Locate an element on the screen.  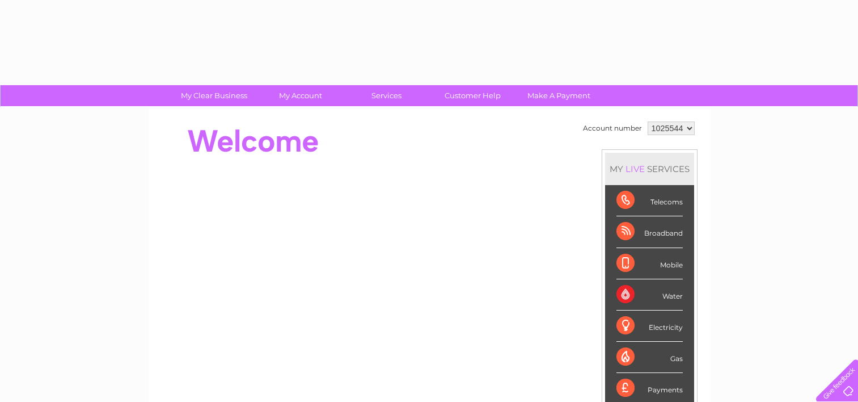
div: Broadband is located at coordinates (650, 231).